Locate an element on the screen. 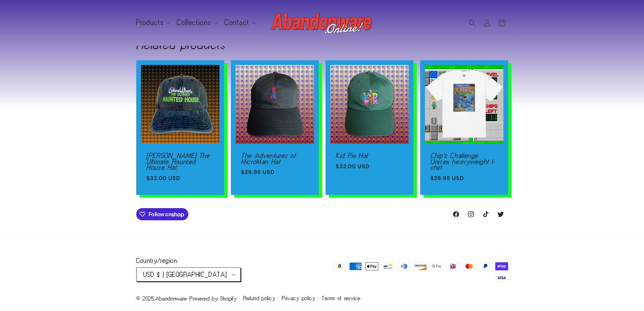 Image resolution: width=644 pixels, height=311 pixels. summary: Contact is located at coordinates (239, 23).